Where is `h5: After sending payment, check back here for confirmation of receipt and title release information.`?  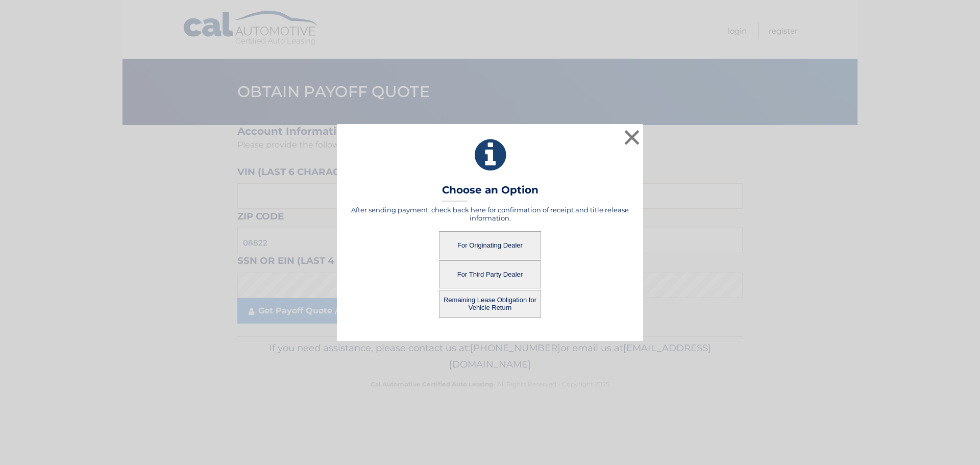
h5: After sending payment, check back here for confirmation of receipt and title release information. is located at coordinates (490, 213).